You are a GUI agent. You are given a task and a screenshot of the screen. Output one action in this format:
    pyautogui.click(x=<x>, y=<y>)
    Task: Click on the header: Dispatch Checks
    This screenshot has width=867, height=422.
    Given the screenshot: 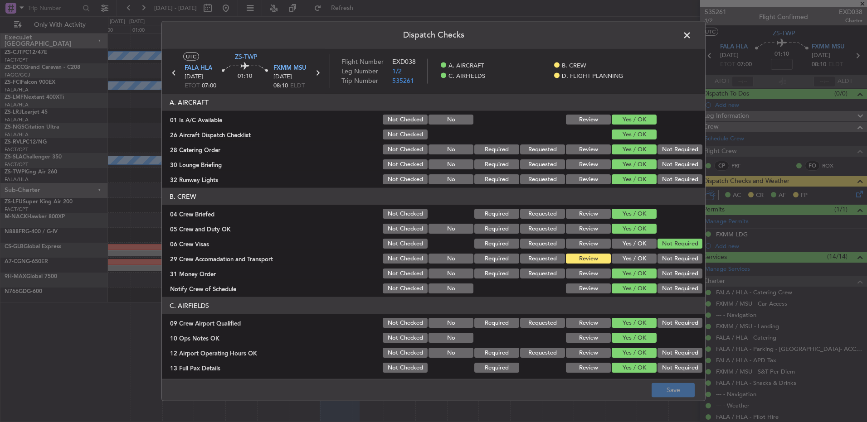 What is the action you would take?
    pyautogui.click(x=433, y=35)
    